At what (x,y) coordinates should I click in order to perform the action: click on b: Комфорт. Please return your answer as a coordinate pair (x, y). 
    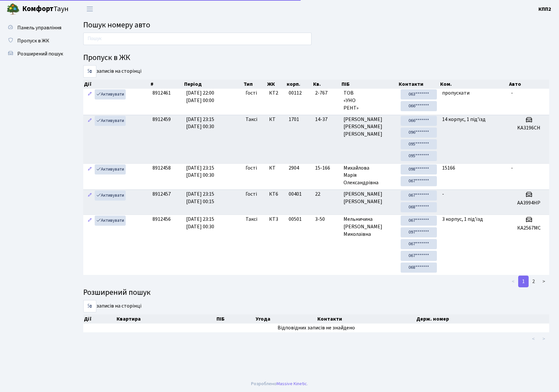
    Looking at the image, I should click on (38, 9).